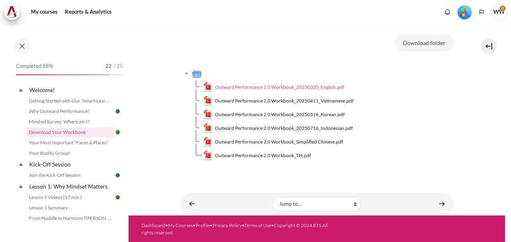 This screenshot has height=242, width=511. I want to click on a: My Courses, so click(180, 225).